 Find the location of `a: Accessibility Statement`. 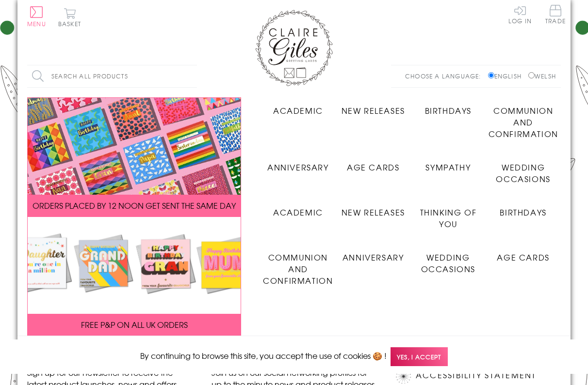

a: Accessibility Statement is located at coordinates (476, 376).